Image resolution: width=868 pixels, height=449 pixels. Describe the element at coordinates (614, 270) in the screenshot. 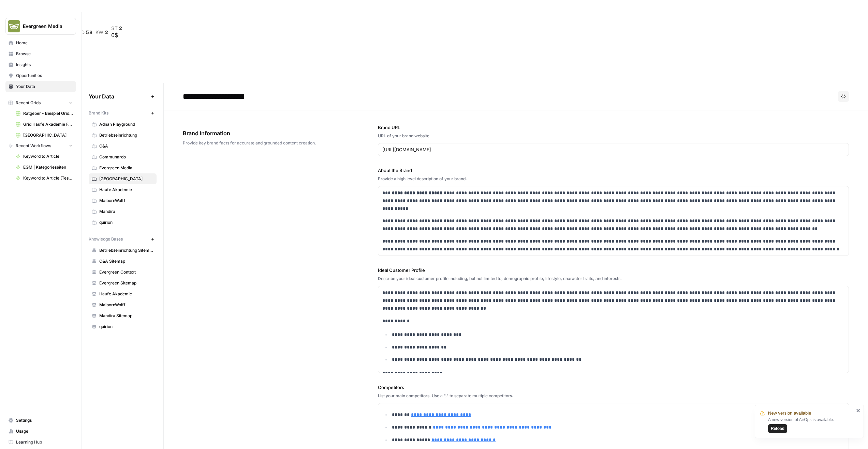

I see `label: Ideal Customer Profile` at that location.